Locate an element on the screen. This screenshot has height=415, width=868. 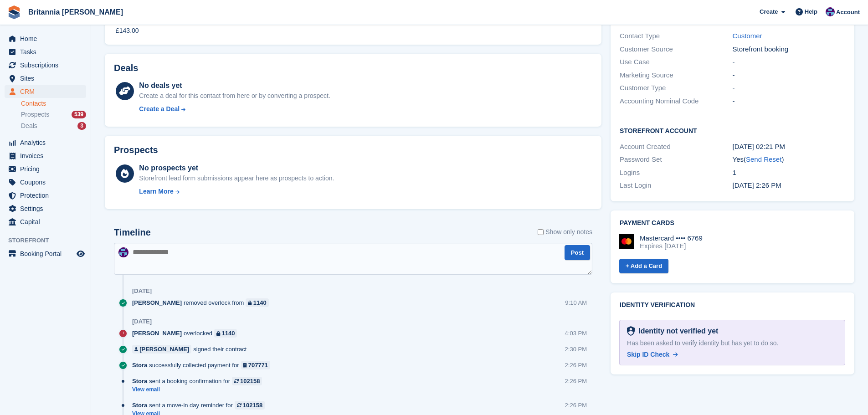
span: Account is located at coordinates (848, 13).